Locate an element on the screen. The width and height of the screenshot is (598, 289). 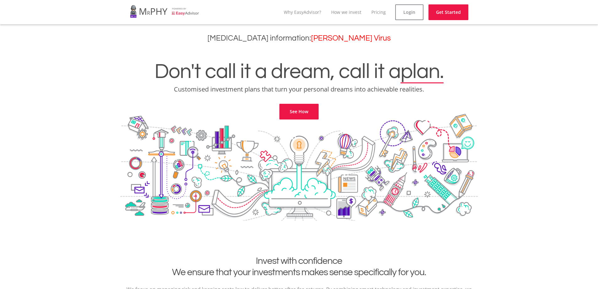
a: How we invest is located at coordinates (346, 12).